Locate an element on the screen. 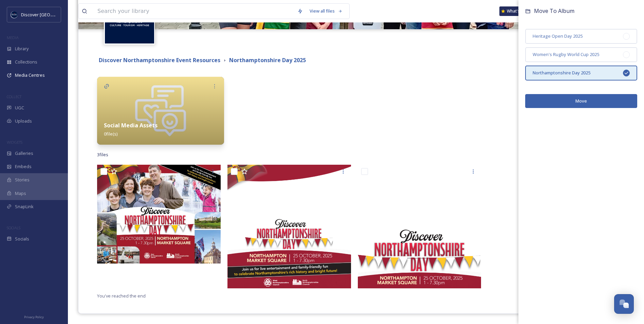  span: Collections is located at coordinates (26, 62).